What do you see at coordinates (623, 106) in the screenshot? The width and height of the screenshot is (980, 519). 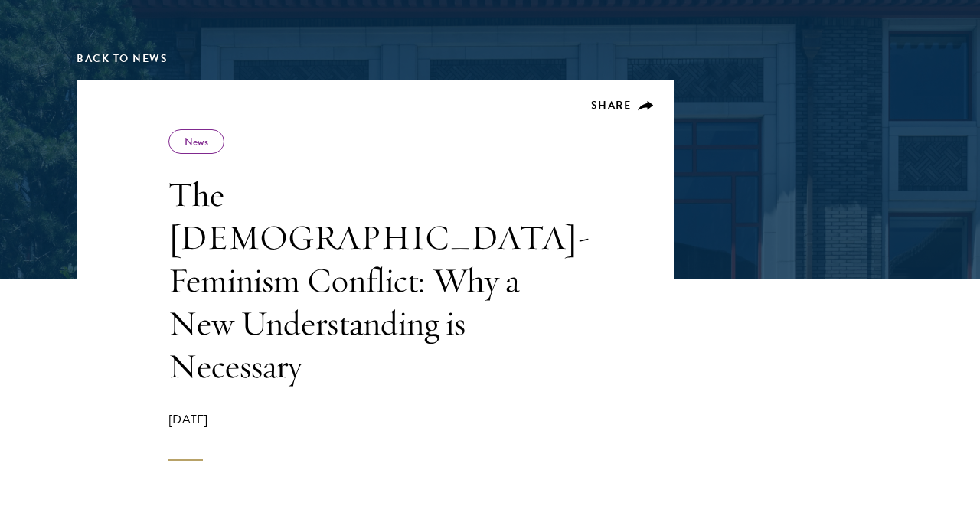 I see `button: Share` at bounding box center [623, 106].